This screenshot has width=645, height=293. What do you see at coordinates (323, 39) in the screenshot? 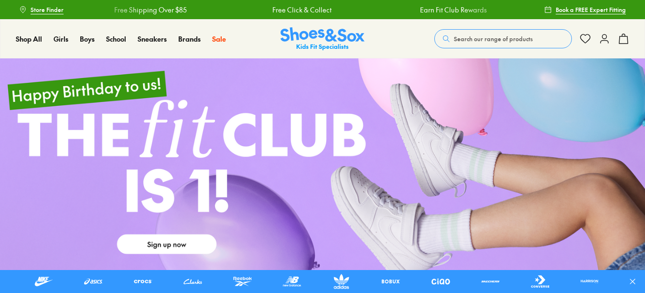
I see `a: Shoes & Sox` at bounding box center [323, 39].